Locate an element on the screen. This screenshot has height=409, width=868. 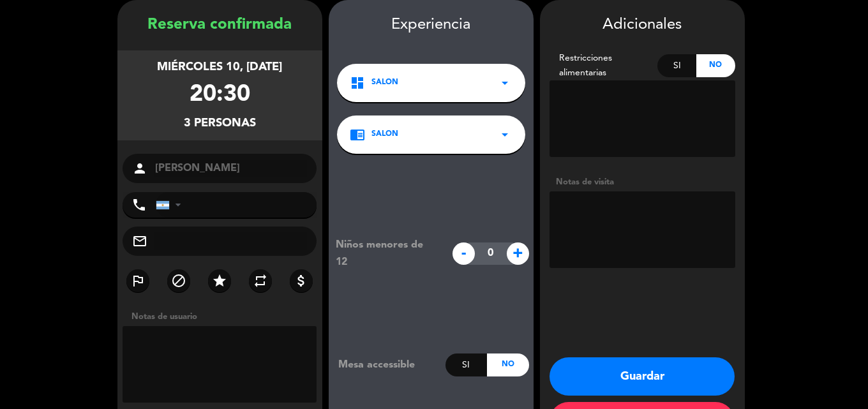
div: Adicionales is located at coordinates (642, 25).